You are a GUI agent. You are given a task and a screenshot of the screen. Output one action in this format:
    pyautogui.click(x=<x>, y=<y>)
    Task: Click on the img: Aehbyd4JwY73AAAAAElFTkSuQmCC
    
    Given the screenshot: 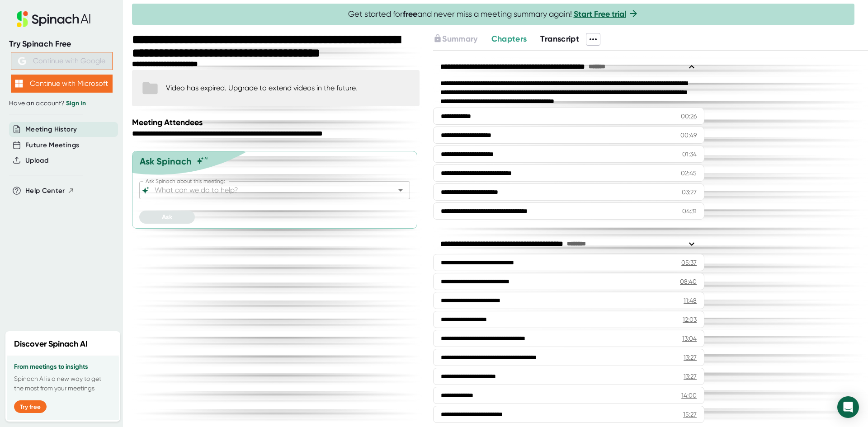 What is the action you would take?
    pyautogui.click(x=22, y=61)
    